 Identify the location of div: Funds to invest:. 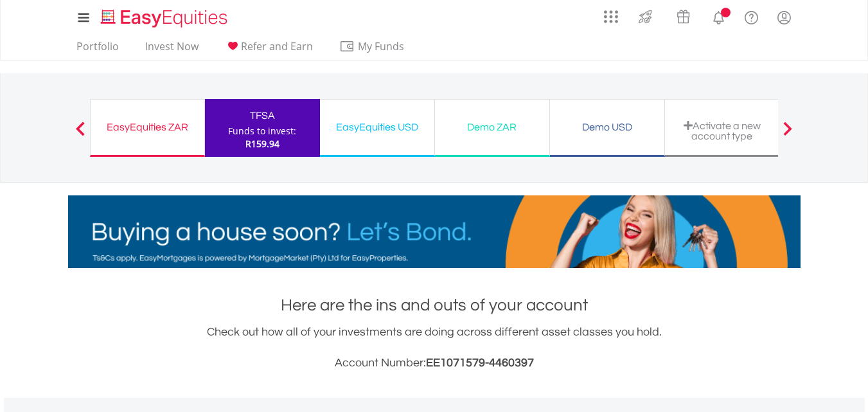
(262, 131).